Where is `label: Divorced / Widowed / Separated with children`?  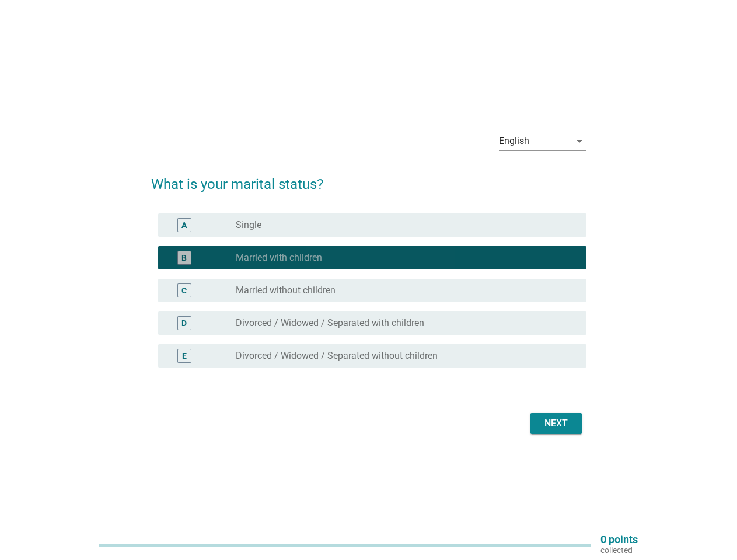 label: Divorced / Widowed / Separated with children is located at coordinates (330, 323).